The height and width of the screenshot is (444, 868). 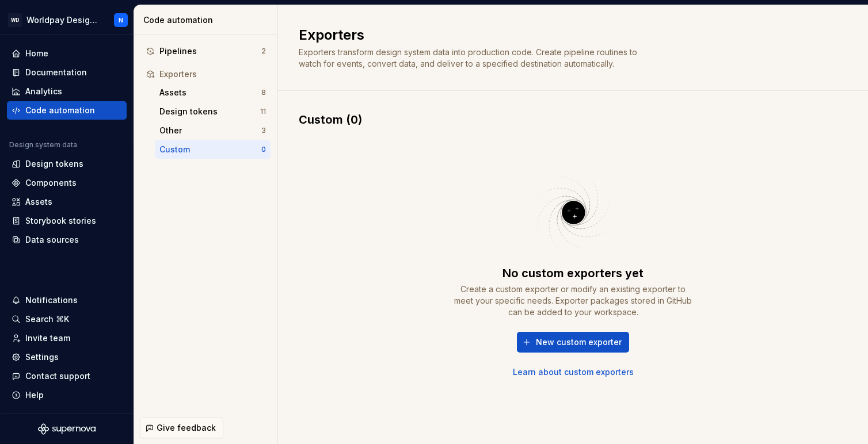 I want to click on a: Supernova Logo, so click(x=67, y=429).